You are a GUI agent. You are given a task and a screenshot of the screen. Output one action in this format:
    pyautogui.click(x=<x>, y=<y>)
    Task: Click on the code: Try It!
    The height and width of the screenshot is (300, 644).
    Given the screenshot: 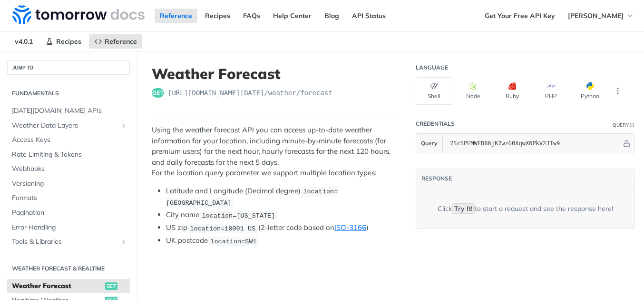 What is the action you would take?
    pyautogui.click(x=463, y=209)
    